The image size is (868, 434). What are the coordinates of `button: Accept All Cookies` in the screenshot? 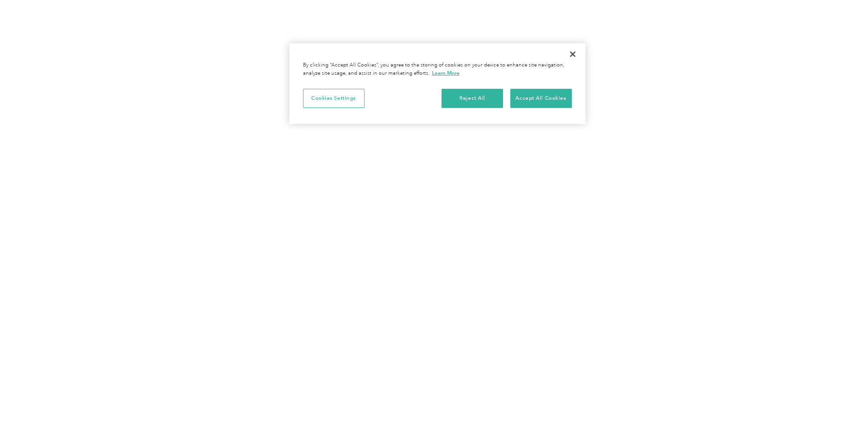 It's located at (541, 99).